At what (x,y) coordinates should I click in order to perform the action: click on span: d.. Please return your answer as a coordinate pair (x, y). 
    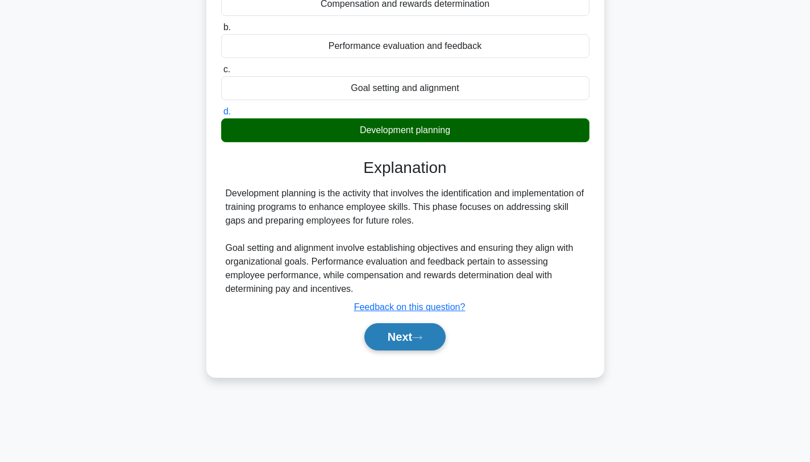
    Looking at the image, I should click on (227, 111).